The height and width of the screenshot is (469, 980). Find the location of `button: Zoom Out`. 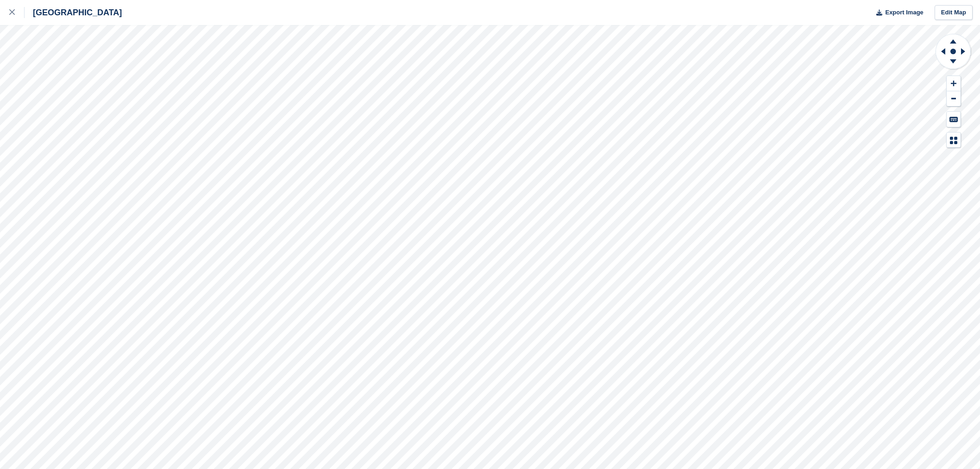

button: Zoom Out is located at coordinates (954, 98).